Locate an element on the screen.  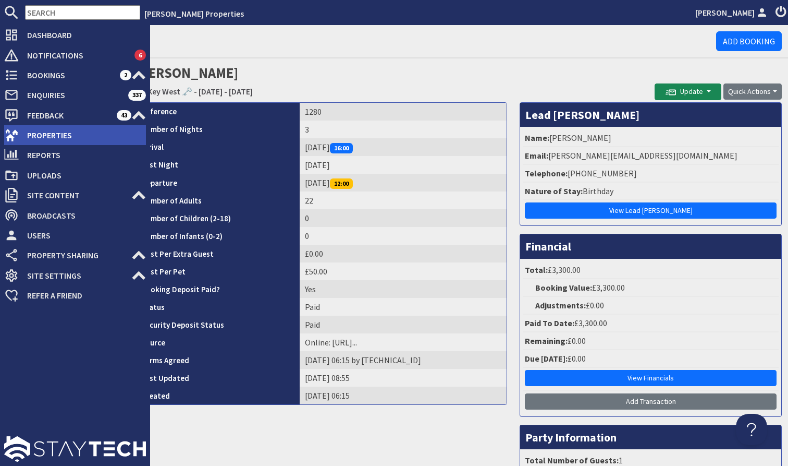
th: Security Deposit Status is located at coordinates (218, 324).